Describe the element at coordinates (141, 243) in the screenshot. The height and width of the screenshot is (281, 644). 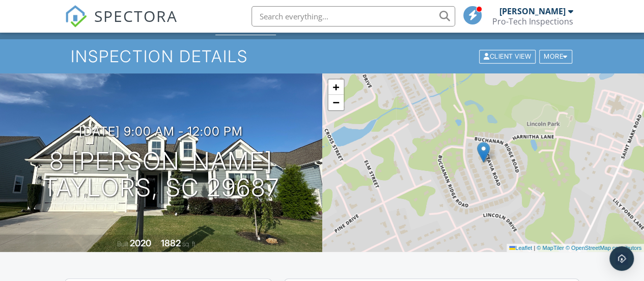
I see `div: 2020` at that location.